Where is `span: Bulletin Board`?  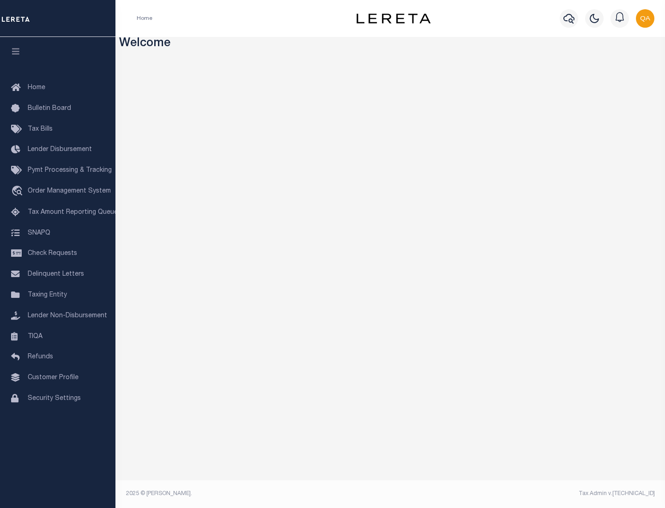 span: Bulletin Board is located at coordinates (49, 109).